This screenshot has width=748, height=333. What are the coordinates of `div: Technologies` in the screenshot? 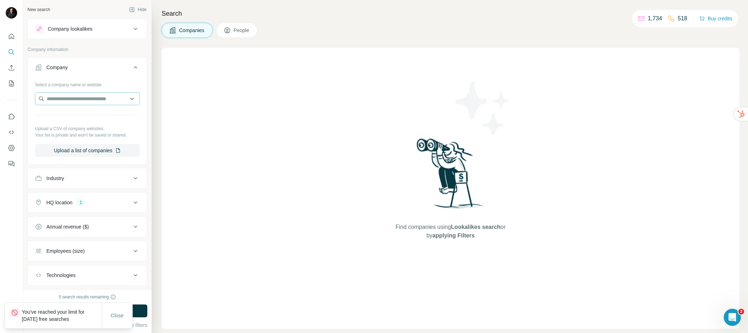 It's located at (61, 275).